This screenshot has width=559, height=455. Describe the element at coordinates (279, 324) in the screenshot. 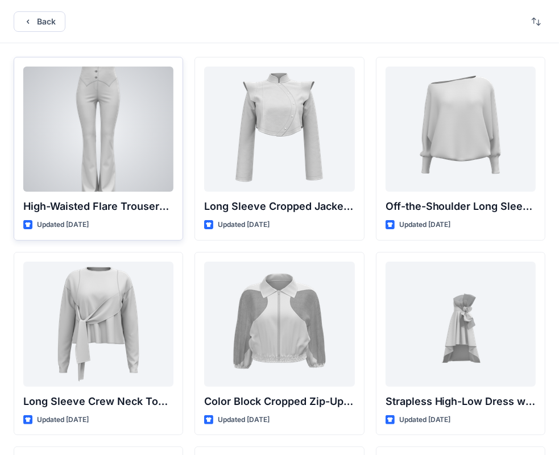

I see `a: Color Block Cropped Zip-Up Jacket with Sheer Sleeves` at that location.